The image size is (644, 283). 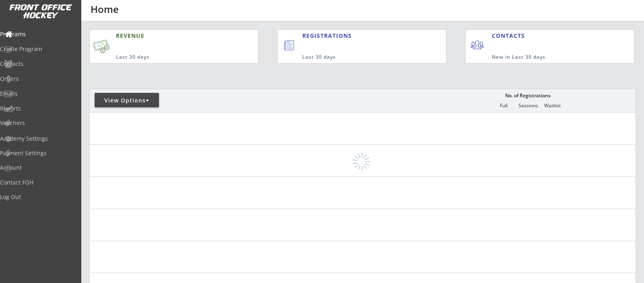 I want to click on div: REGISTRATIONS, so click(x=356, y=36).